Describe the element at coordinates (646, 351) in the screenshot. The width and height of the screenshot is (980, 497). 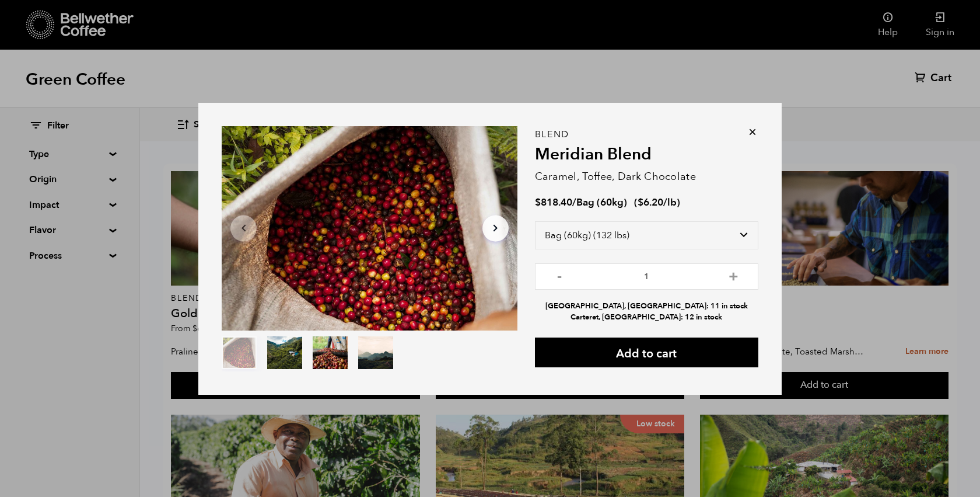
I see `button: Add to cart` at that location.